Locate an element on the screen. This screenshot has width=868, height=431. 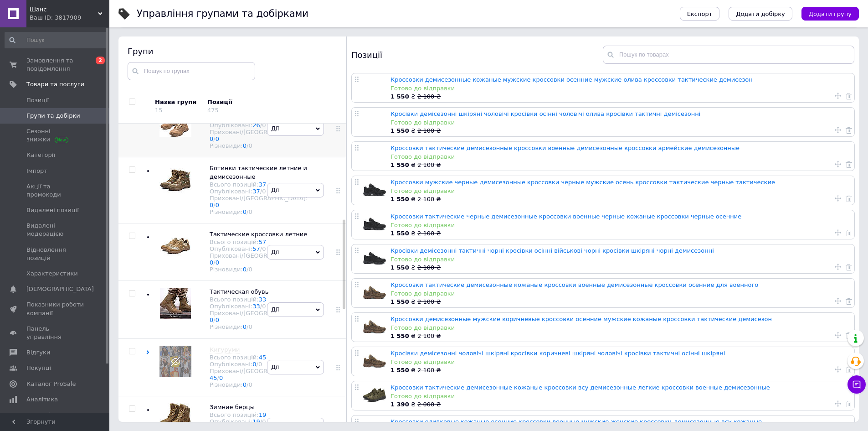
span: Імпорт is located at coordinates (37, 171).